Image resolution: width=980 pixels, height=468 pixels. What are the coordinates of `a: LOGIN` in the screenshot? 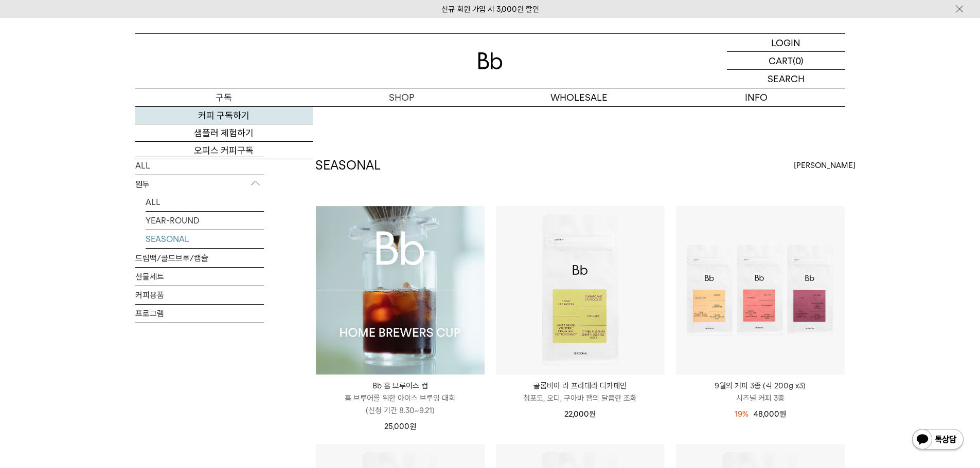 It's located at (786, 43).